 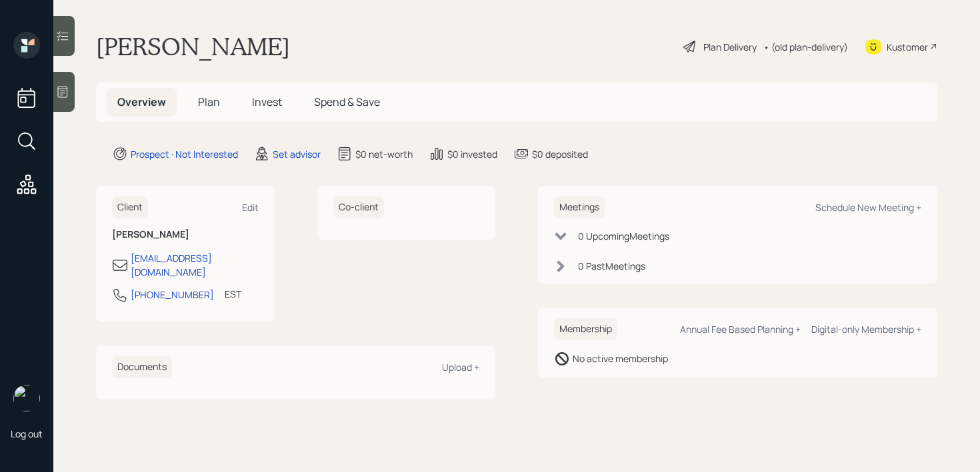 What do you see at coordinates (250, 207) in the screenshot?
I see `div: Edit` at bounding box center [250, 207].